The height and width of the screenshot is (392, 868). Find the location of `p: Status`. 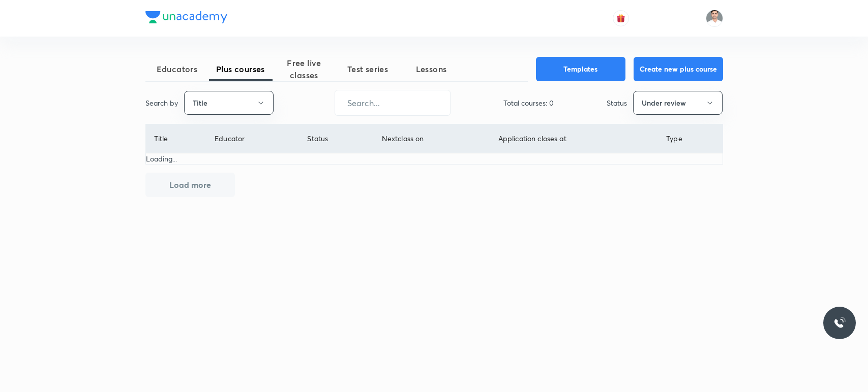

p: Status is located at coordinates (616, 103).